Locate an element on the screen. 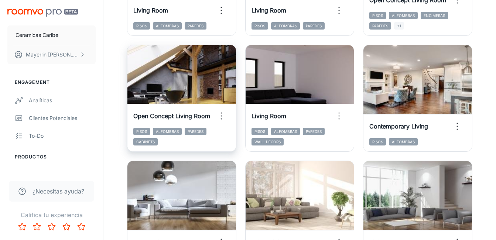 The height and width of the screenshot is (240, 496). span: +1 is located at coordinates (399, 26).